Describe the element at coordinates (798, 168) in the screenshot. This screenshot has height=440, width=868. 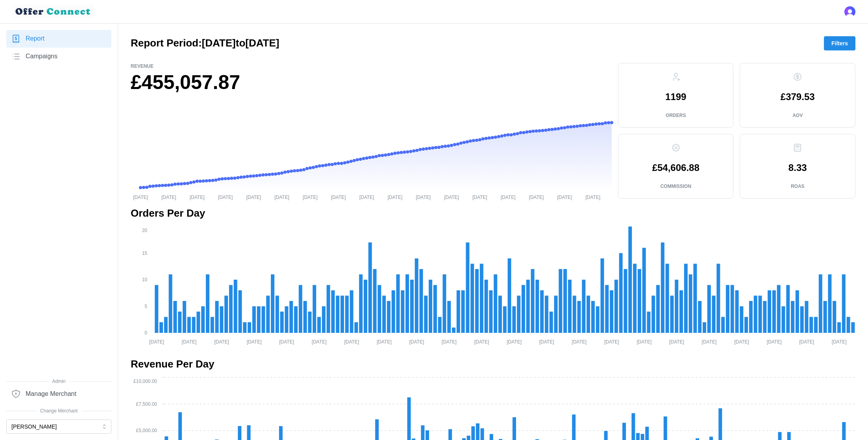
I see `p: 8.33` at that location.